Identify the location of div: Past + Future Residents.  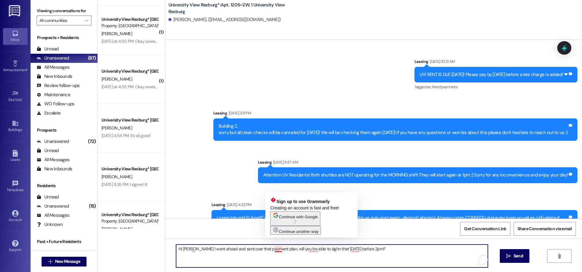
(64, 242).